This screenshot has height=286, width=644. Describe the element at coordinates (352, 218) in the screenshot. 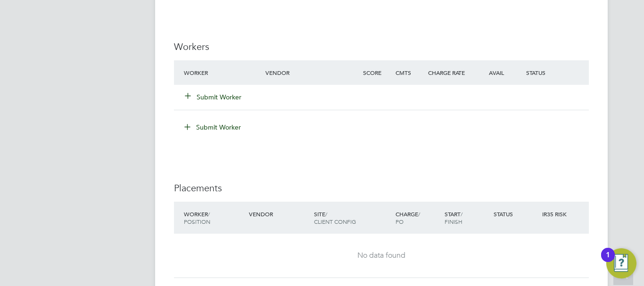

I see `div: Site` at that location.